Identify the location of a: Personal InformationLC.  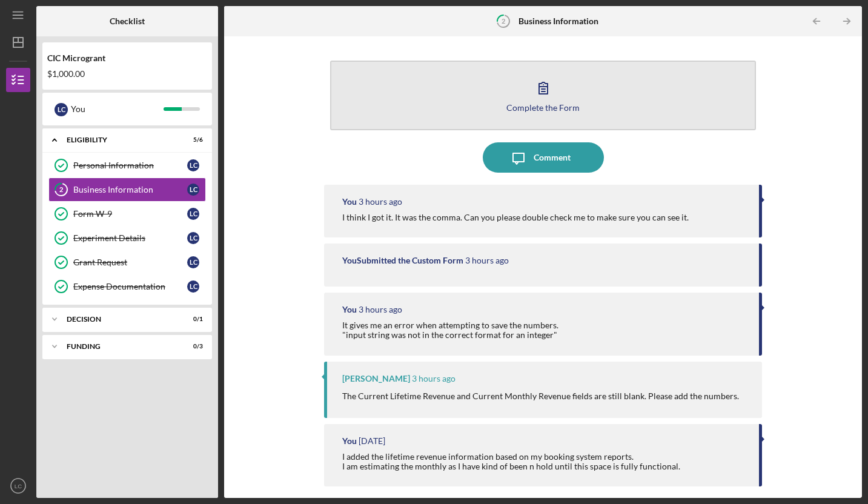
(127, 165).